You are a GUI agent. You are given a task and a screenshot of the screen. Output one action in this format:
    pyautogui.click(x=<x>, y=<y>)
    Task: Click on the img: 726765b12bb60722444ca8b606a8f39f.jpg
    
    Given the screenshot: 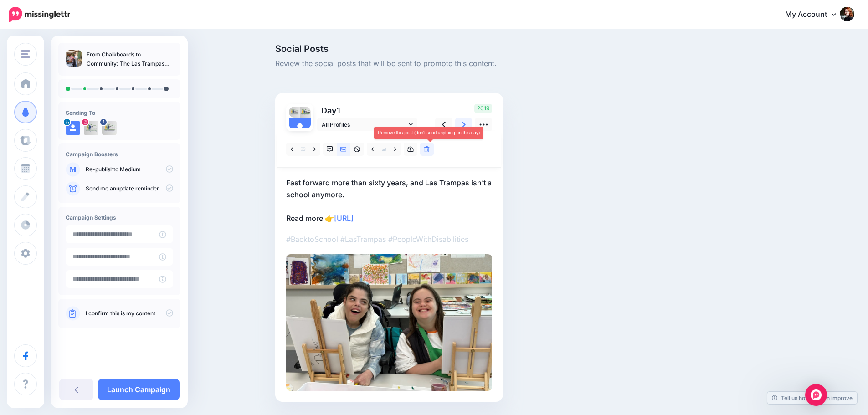 What is the action you would take?
    pyautogui.click(x=389, y=323)
    